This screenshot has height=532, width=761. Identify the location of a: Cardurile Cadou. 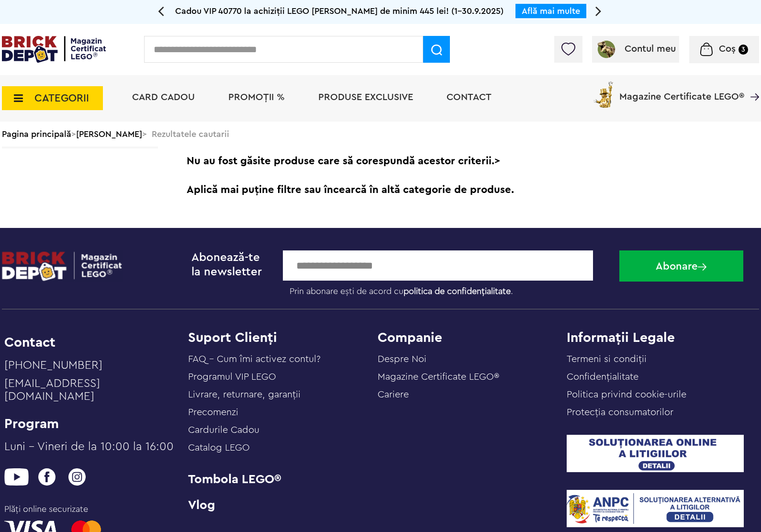
(224, 430).